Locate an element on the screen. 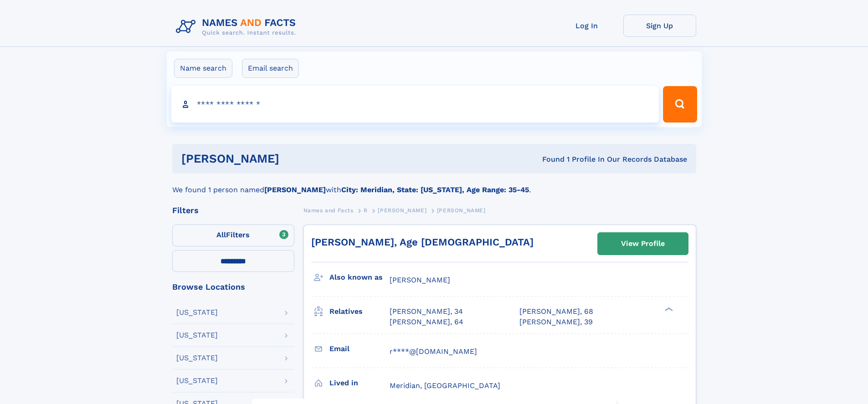  h3: Also known as is located at coordinates (360, 278).